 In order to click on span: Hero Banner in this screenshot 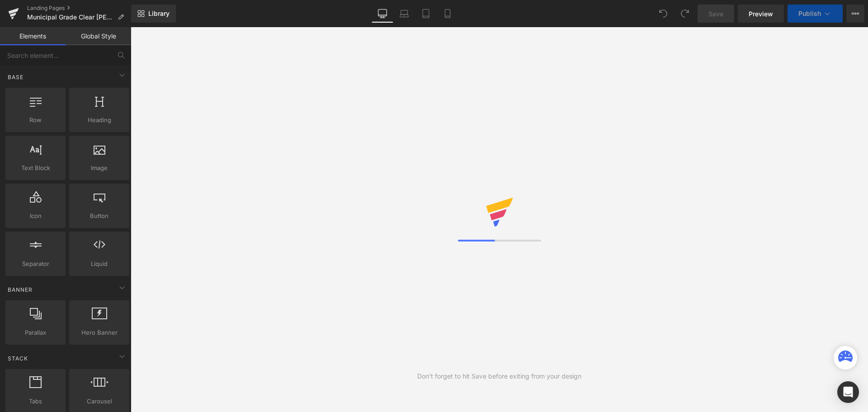, I will do `click(99, 332)`.